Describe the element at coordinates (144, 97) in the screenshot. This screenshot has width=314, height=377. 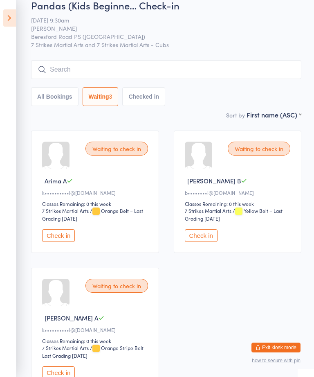
I see `button: Checked in` at that location.